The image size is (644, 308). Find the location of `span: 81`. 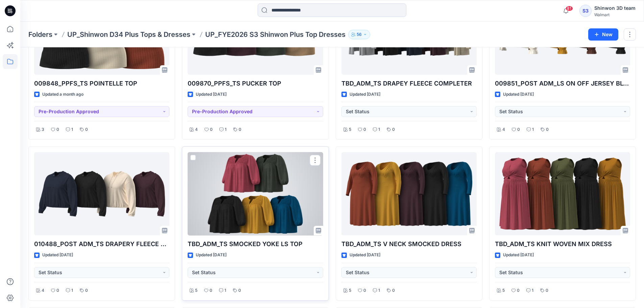

span: 81 is located at coordinates (569, 9).